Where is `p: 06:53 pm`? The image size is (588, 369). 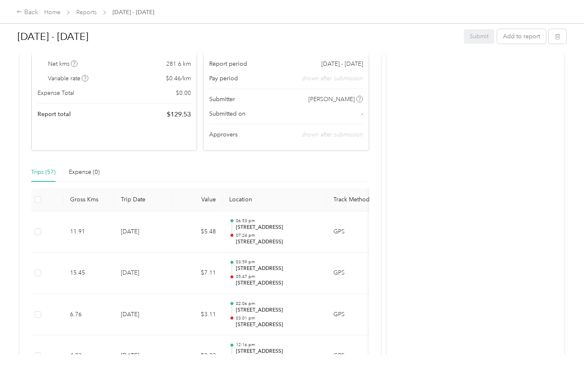
p: 06:53 pm is located at coordinates (278, 221).